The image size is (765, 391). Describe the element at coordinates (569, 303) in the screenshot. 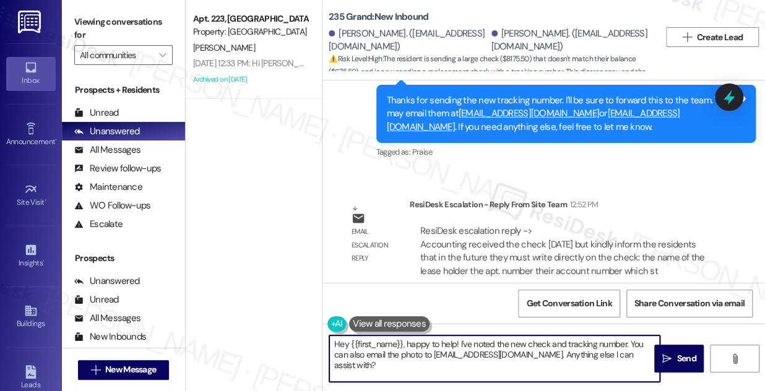

I see `button: Get Conversation Link` at that location.